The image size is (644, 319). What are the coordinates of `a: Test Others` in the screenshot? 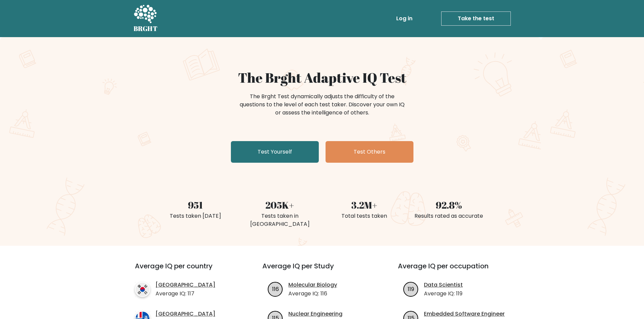 It's located at (369, 152).